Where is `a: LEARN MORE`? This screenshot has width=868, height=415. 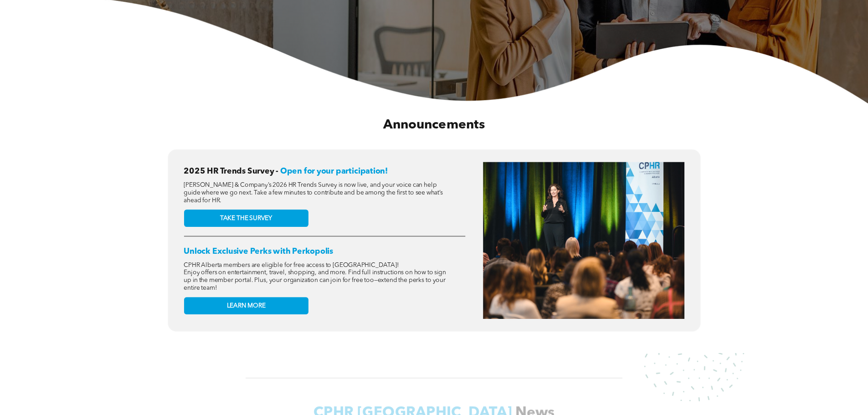 a: LEARN MORE is located at coordinates (246, 306).